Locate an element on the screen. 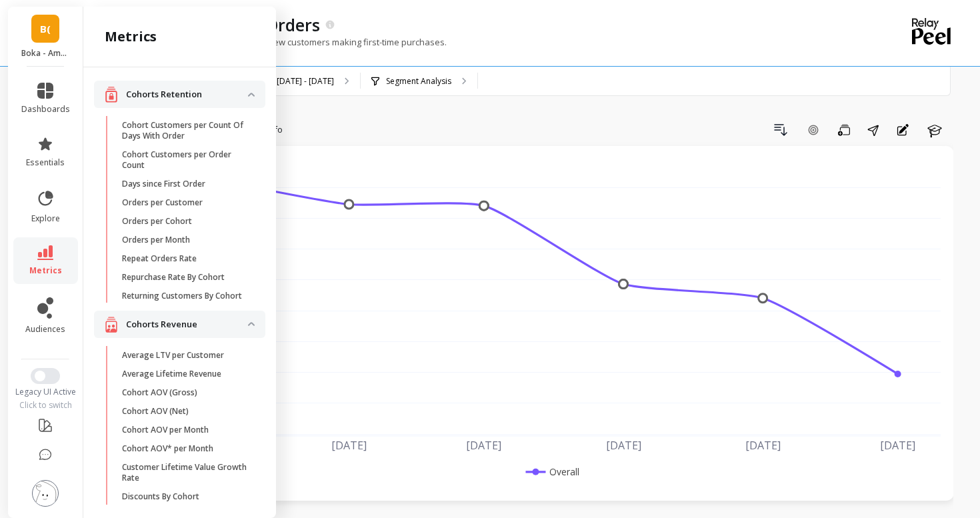 Image resolution: width=980 pixels, height=518 pixels. p: Orders per Customer is located at coordinates (162, 203).